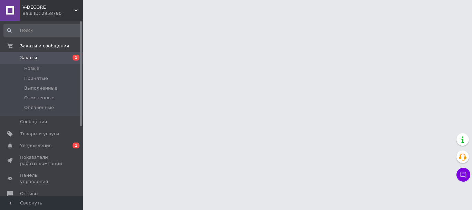 The width and height of the screenshot is (472, 210). I want to click on span: Уведомления, so click(36, 146).